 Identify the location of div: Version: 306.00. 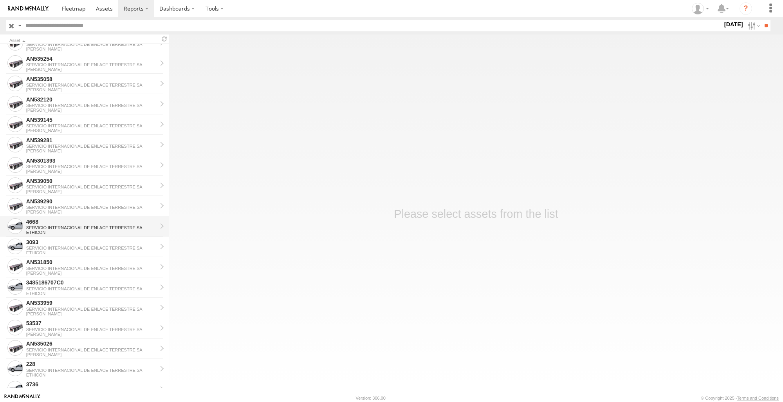
(371, 398).